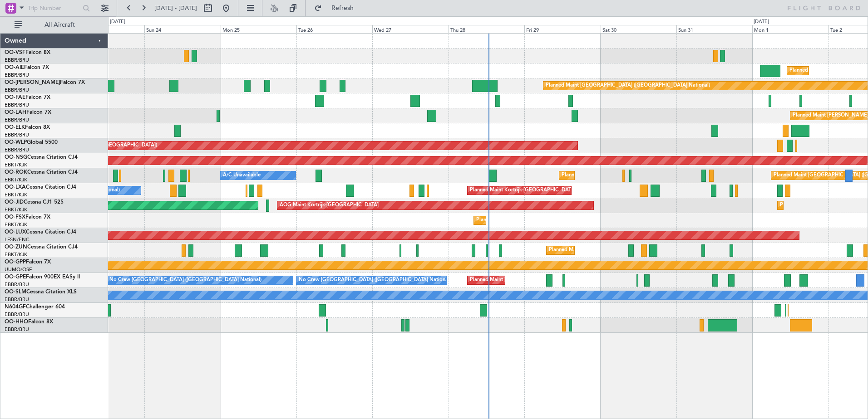  I want to click on button: All Aircraft, so click(54, 25).